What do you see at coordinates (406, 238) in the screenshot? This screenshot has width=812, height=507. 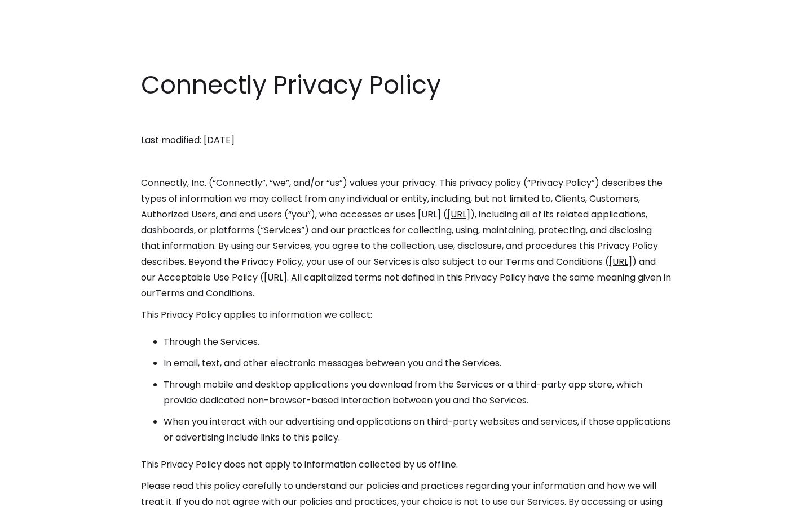 I see `p: Connectly, Inc. (“Connectly”, “we”, and/or “us”) values your privacy. This privacy policy (“Priva...` at bounding box center [406, 238].